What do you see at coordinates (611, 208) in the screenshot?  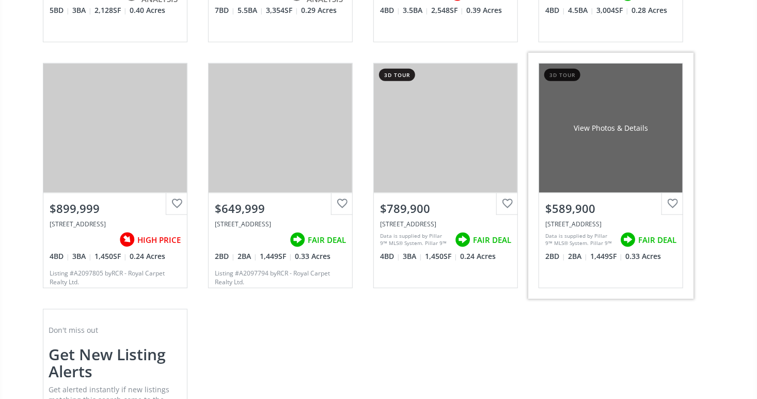 I see `div: $589,900` at bounding box center [611, 208].